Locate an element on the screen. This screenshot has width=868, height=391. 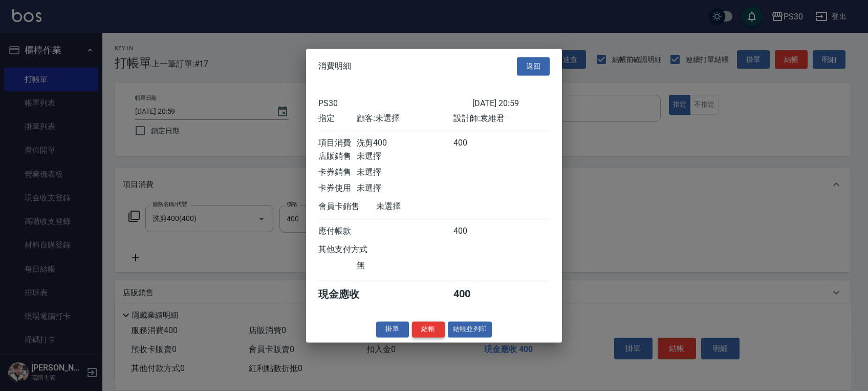
div: 店販銷售 is located at coordinates (337, 156).